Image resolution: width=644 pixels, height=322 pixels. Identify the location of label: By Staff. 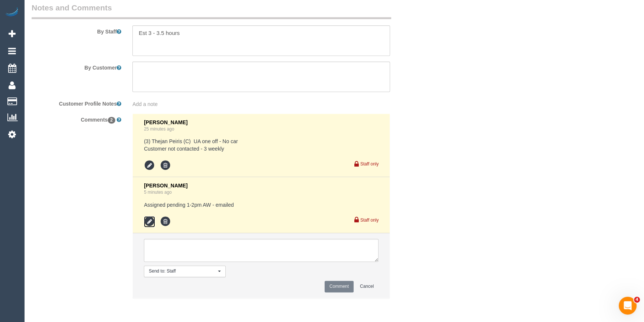
(76, 30).